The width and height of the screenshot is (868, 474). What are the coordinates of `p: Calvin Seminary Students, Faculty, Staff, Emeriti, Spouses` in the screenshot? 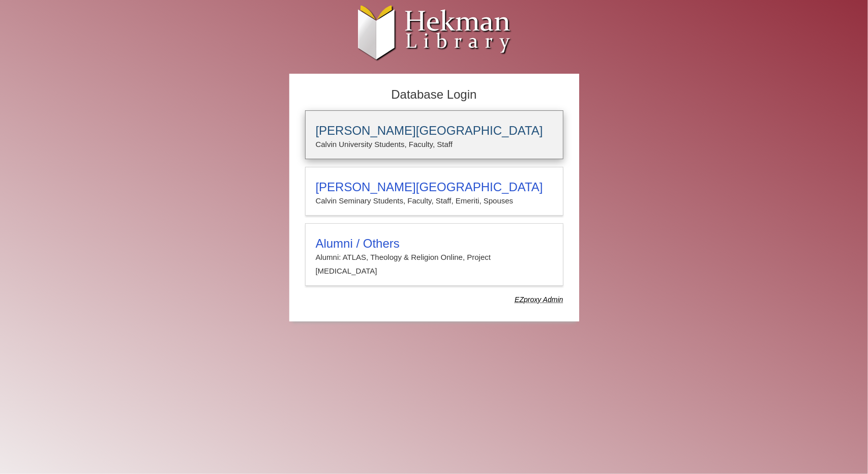 It's located at (434, 201).